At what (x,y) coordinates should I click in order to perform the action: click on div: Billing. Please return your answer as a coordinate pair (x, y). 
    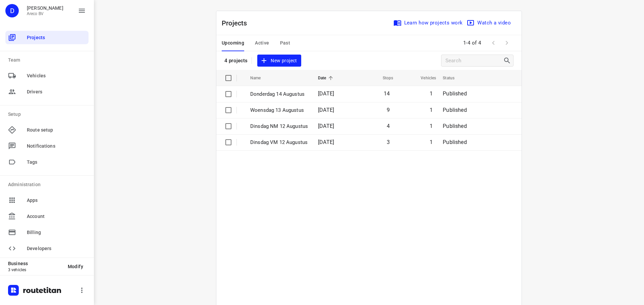
    Looking at the image, I should click on (47, 232).